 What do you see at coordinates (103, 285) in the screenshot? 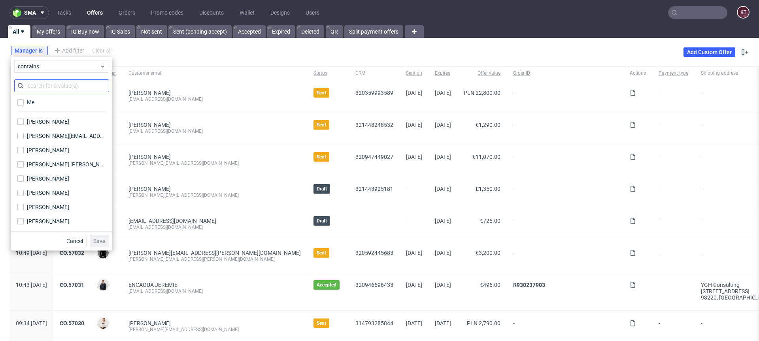
I see `img: Adrian Margula` at bounding box center [103, 285].